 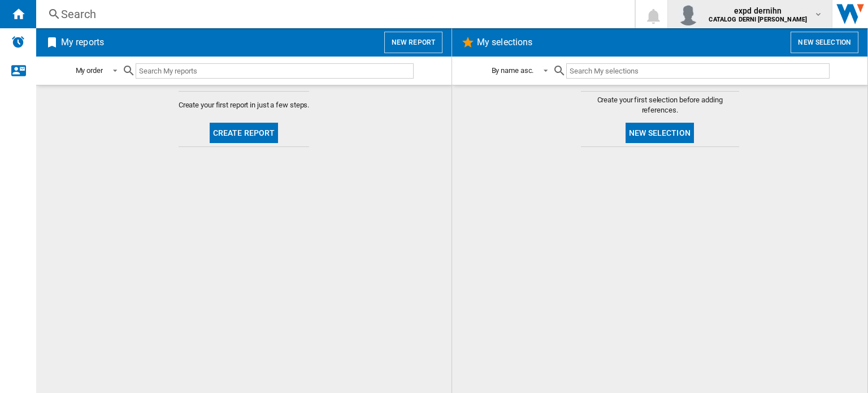 I want to click on span: Create your first selection before adding references., so click(x=660, y=105).